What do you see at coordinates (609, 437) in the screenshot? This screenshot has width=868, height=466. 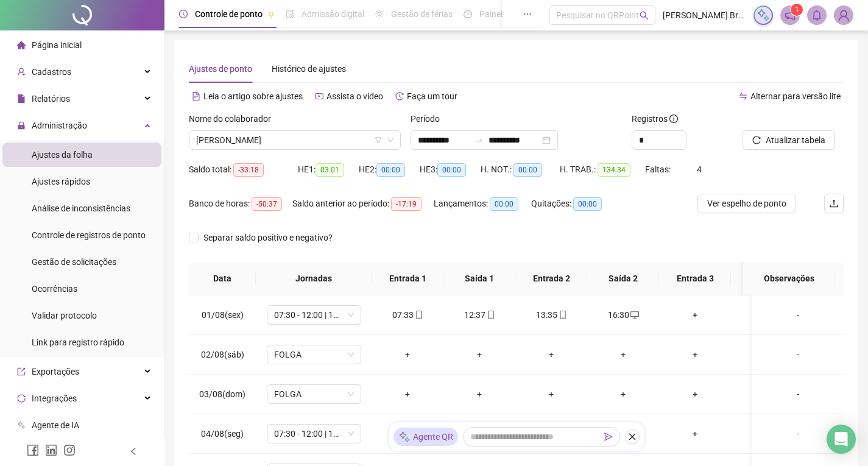 I see `span: send` at bounding box center [609, 437].